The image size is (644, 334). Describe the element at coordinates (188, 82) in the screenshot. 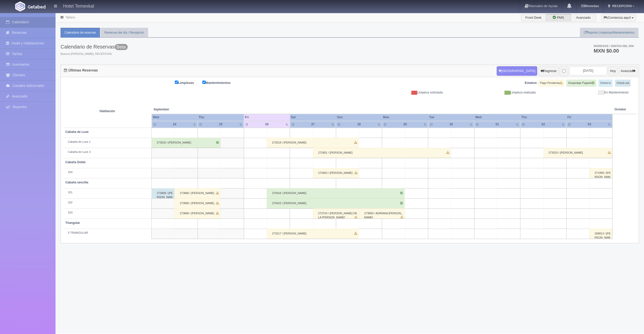

I see `label: Limpiezas` at that location.